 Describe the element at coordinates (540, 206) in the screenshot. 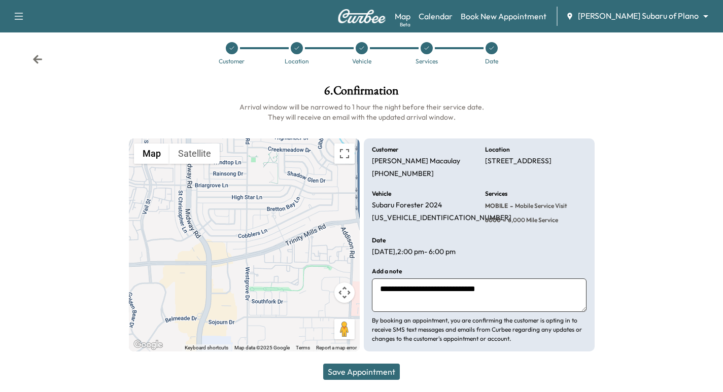

I see `span: Mobile Service Visit` at that location.